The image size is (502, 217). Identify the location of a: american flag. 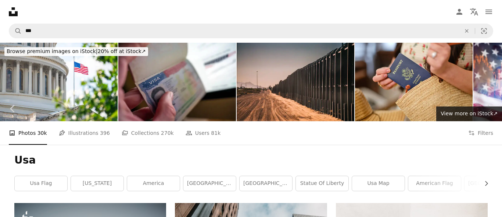
(435, 183).